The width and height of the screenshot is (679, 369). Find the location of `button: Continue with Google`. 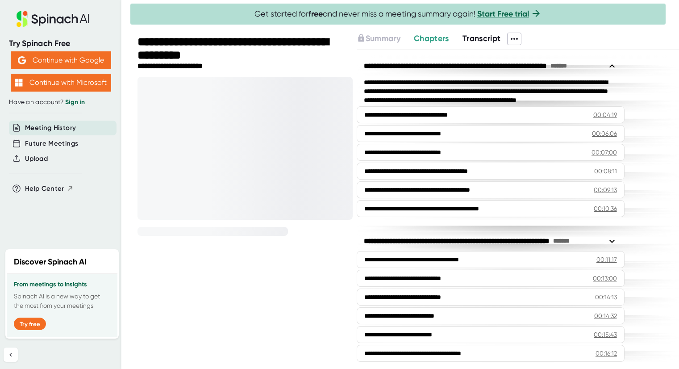

button: Continue with Google is located at coordinates (61, 60).